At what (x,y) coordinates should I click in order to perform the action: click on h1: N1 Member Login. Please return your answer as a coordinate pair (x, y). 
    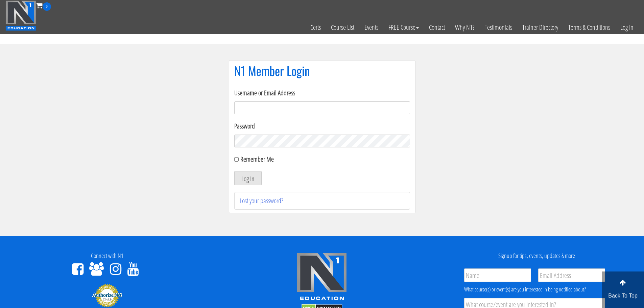
    Looking at the image, I should click on (322, 71).